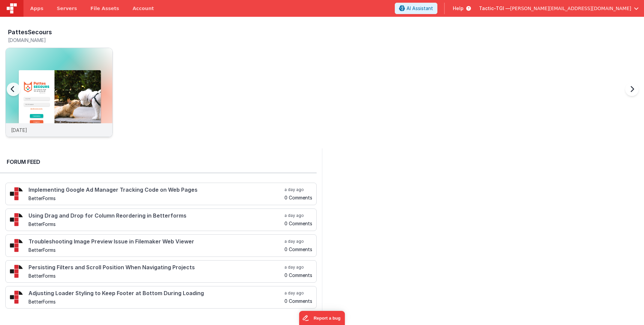 This screenshot has height=325, width=644. I want to click on h4: Implementing Google Ad Manager Tracking Code on Web Pages, so click(156, 190).